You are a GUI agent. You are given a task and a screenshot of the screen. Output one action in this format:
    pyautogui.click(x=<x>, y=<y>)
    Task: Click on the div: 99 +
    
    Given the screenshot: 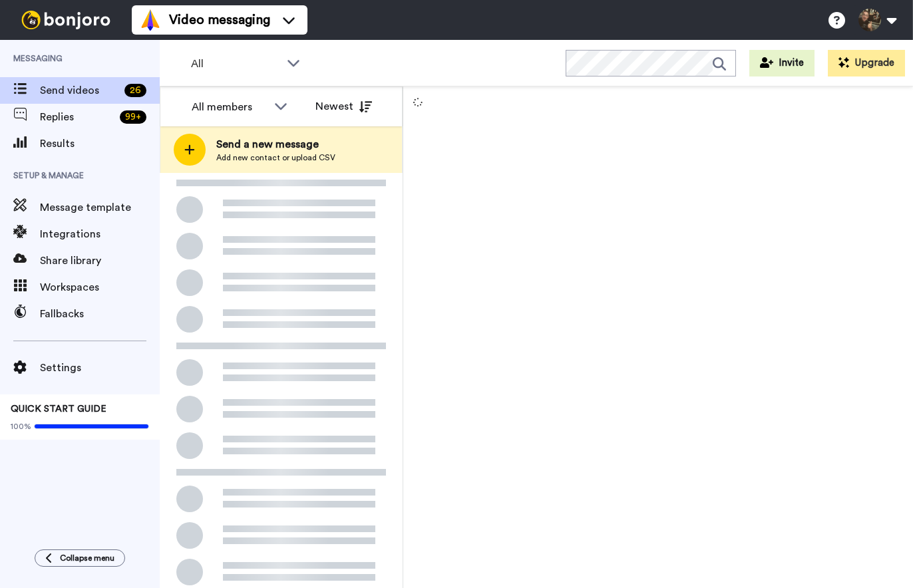 What is the action you would take?
    pyautogui.click(x=133, y=117)
    